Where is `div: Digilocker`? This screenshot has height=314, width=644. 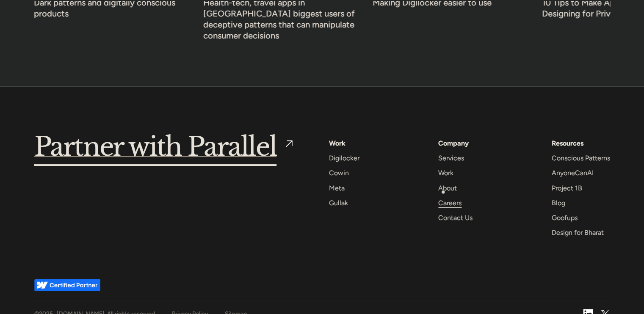 div: Digilocker is located at coordinates (344, 158).